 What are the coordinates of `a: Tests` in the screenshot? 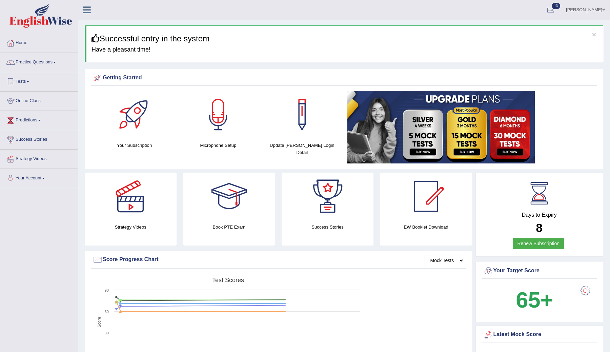 It's located at (39, 81).